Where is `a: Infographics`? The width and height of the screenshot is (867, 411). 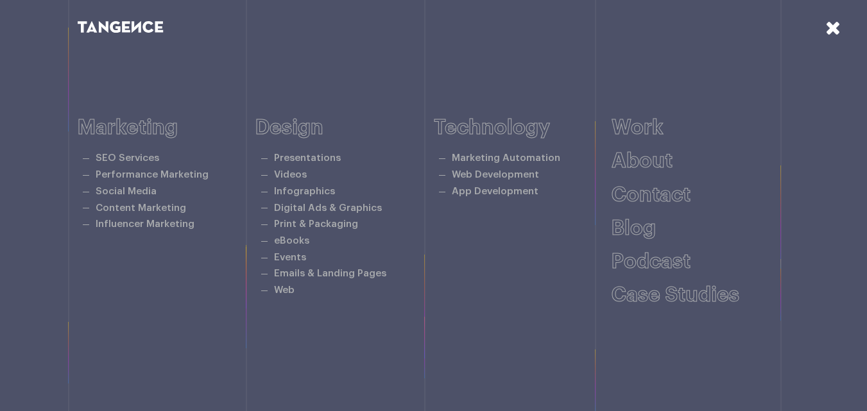
a: Infographics is located at coordinates (304, 191).